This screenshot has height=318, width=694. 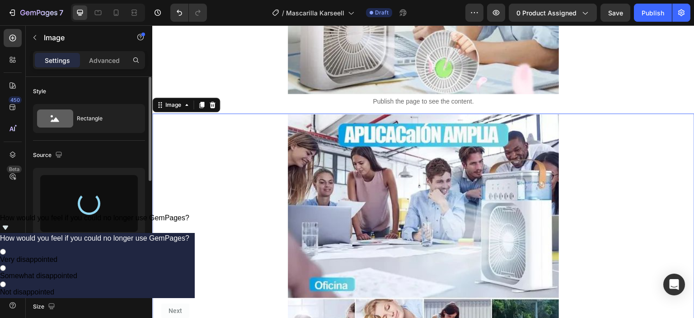 I want to click on div: Undo/Redo, so click(x=188, y=13).